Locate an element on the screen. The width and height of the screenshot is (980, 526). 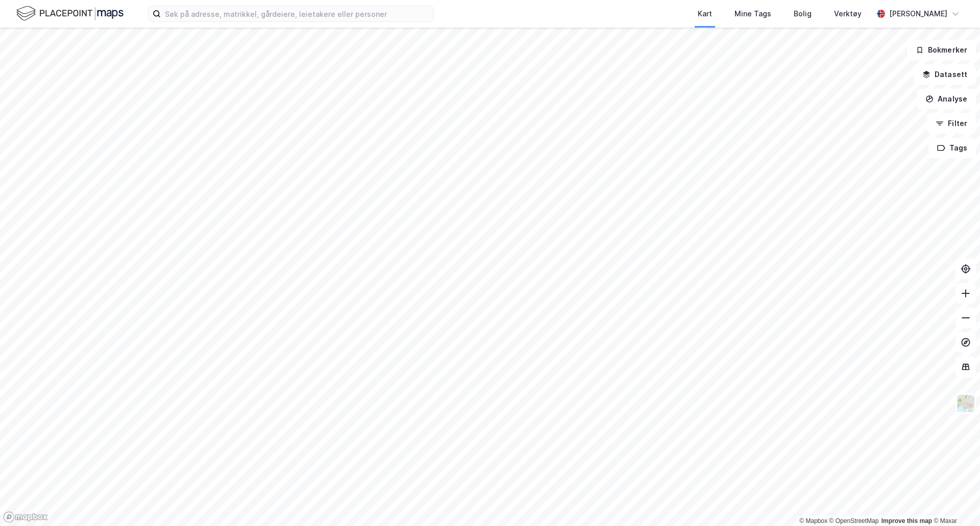
div: Kart is located at coordinates (705, 14).